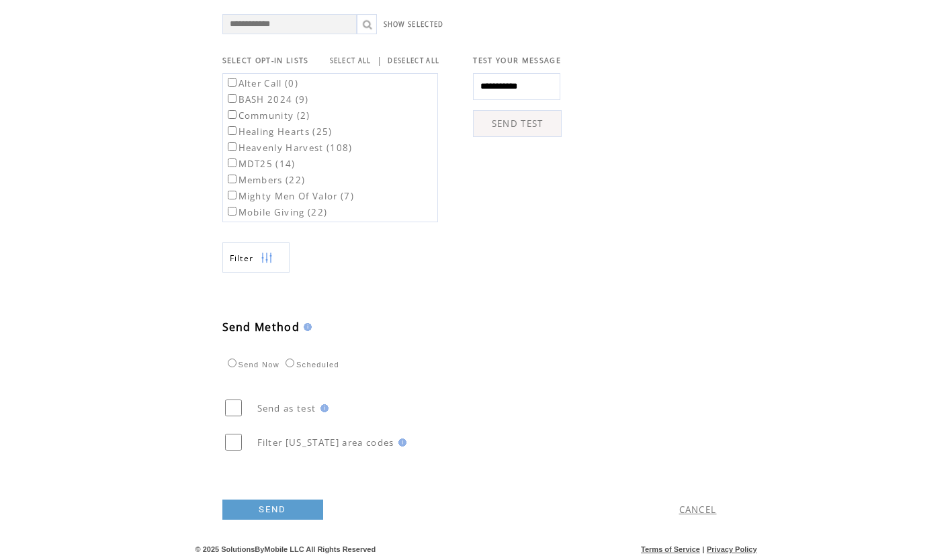  Describe the element at coordinates (232, 114) in the screenshot. I see `input: Community (2)` at that location.